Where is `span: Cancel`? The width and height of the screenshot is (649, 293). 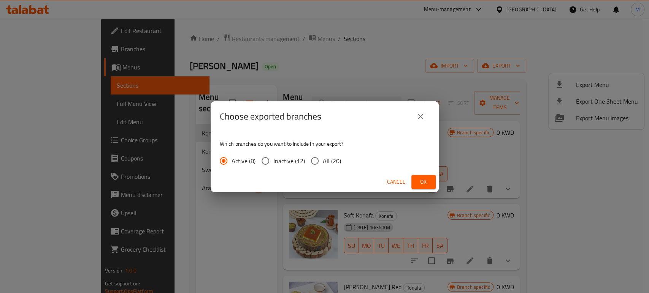 span: Cancel is located at coordinates (396, 182).